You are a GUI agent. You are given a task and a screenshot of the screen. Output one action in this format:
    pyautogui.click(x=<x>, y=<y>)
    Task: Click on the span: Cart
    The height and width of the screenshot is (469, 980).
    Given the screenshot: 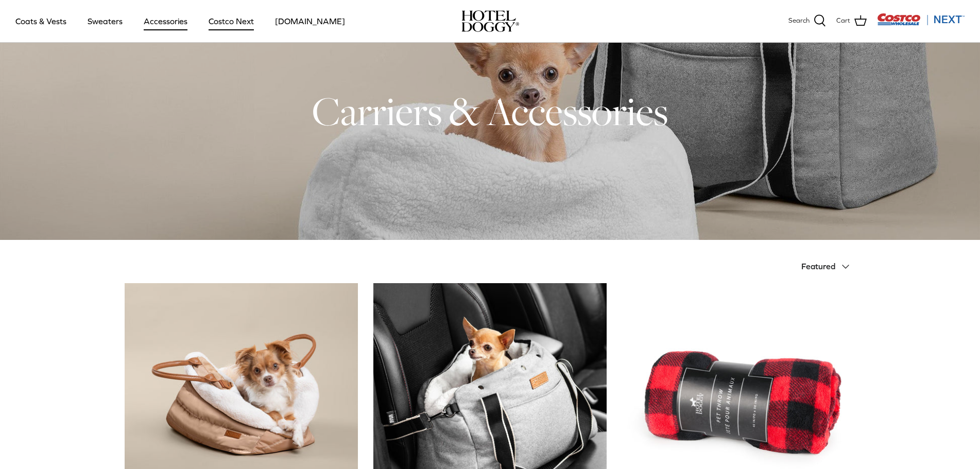 What is the action you would take?
    pyautogui.click(x=843, y=21)
    